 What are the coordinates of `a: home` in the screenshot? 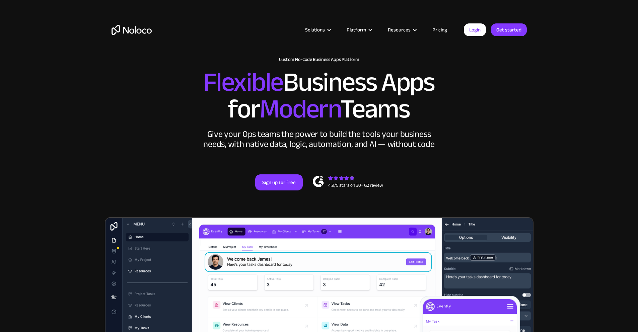 It's located at (132, 30).